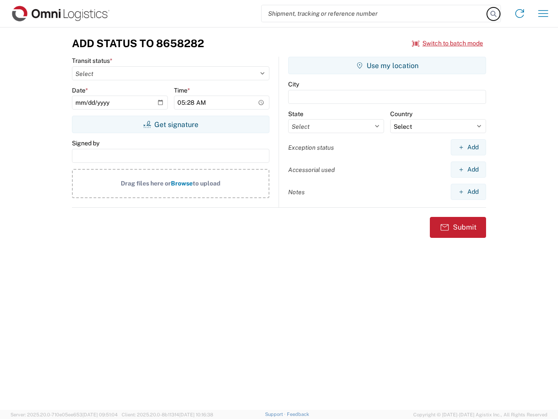 Image resolution: width=558 pixels, height=419 pixels. I want to click on label: Transit status, so click(92, 61).